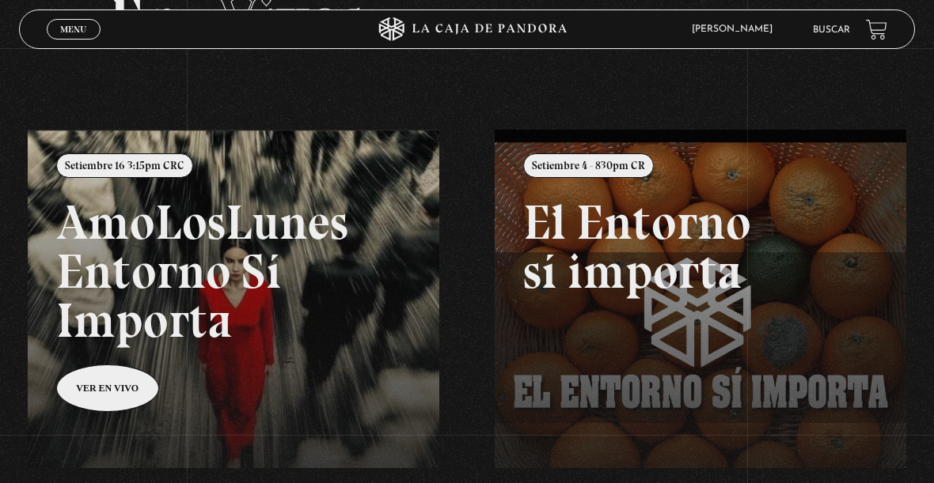 Image resolution: width=934 pixels, height=483 pixels. Describe the element at coordinates (73, 29) in the screenshot. I see `span: Menu` at that location.